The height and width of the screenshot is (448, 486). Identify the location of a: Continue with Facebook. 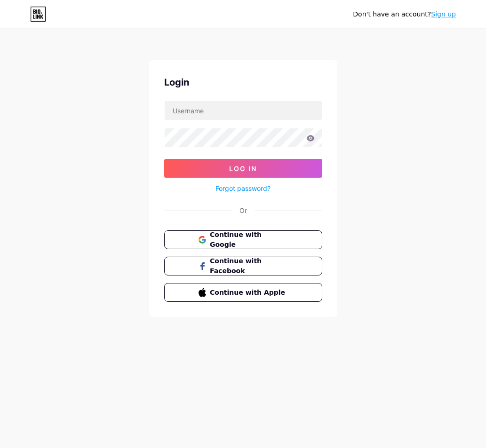
(243, 266).